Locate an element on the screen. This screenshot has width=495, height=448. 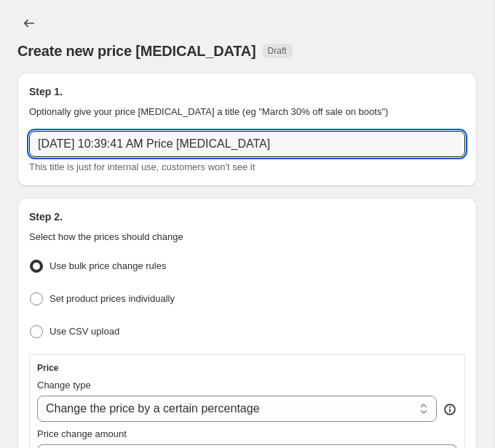
span: Price change amount is located at coordinates (82, 433).